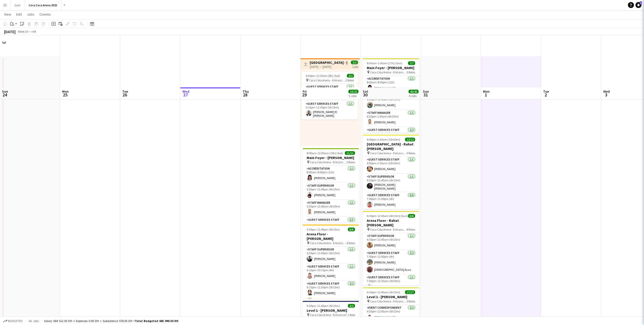 The width and height of the screenshot is (644, 325). Describe the element at coordinates (65, 91) in the screenshot. I see `span: Mon` at that location.